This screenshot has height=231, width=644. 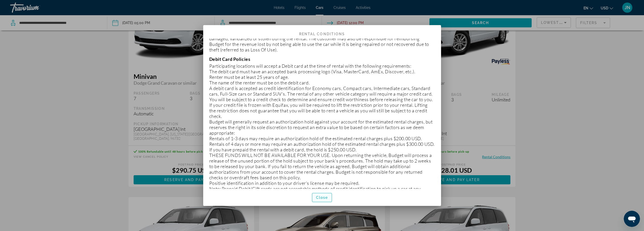 I want to click on p: Note: Prepaid Debit/Gift cards are not acceptable methods of credit identification to pick up a c..., so click(x=322, y=194).